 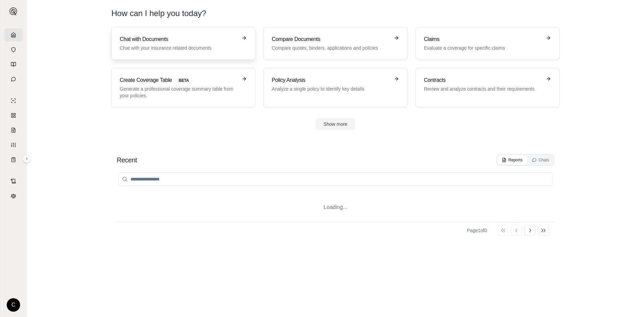 I want to click on p: Evaluate a coverage for specific claims, so click(x=483, y=48).